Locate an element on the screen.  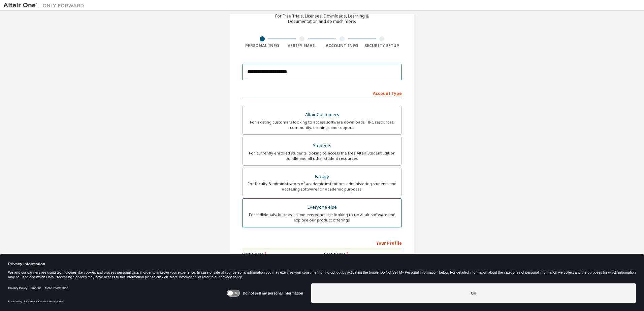
div: For individuals, businesses and everyone else looking to try Altair software and explore our prod... is located at coordinates (322, 218).